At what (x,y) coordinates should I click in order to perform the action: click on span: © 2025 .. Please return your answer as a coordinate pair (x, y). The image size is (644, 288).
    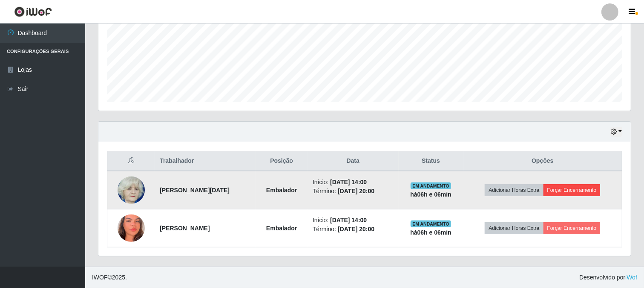
    Looking at the image, I should click on (110, 277).